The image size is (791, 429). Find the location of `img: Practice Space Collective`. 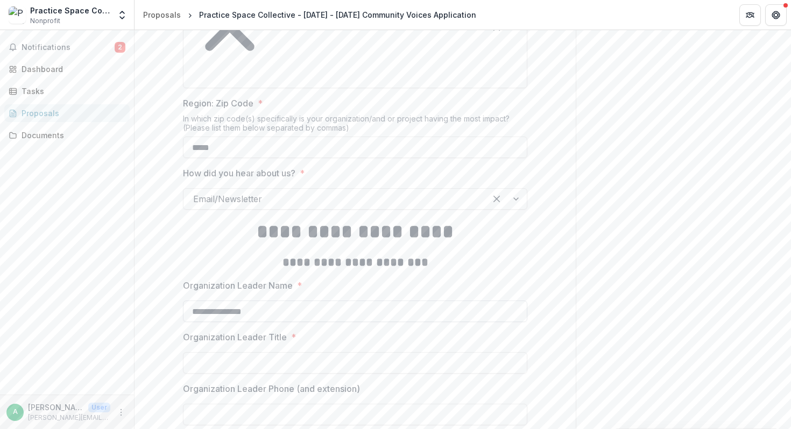

img: Practice Space Collective is located at coordinates (17, 15).